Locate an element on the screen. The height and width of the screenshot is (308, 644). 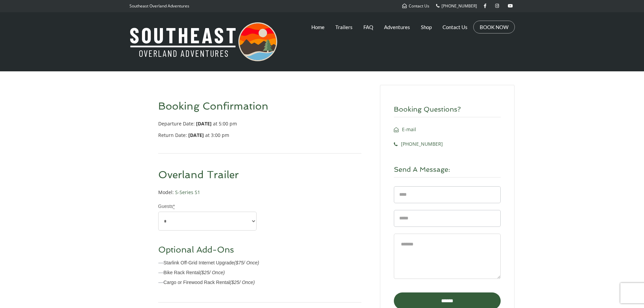
p: Southeast Overland Adventures is located at coordinates (159, 6).